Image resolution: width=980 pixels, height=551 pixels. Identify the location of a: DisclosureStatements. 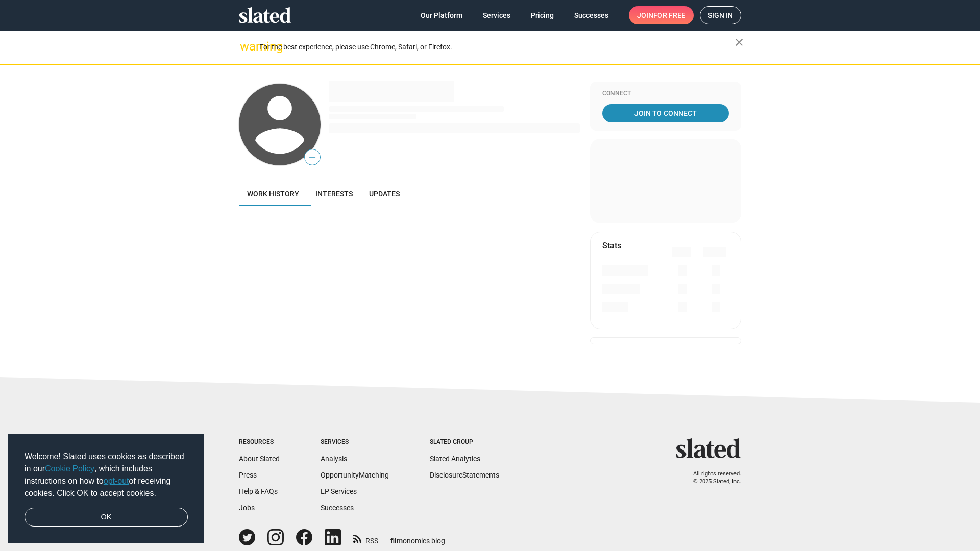
(465, 475).